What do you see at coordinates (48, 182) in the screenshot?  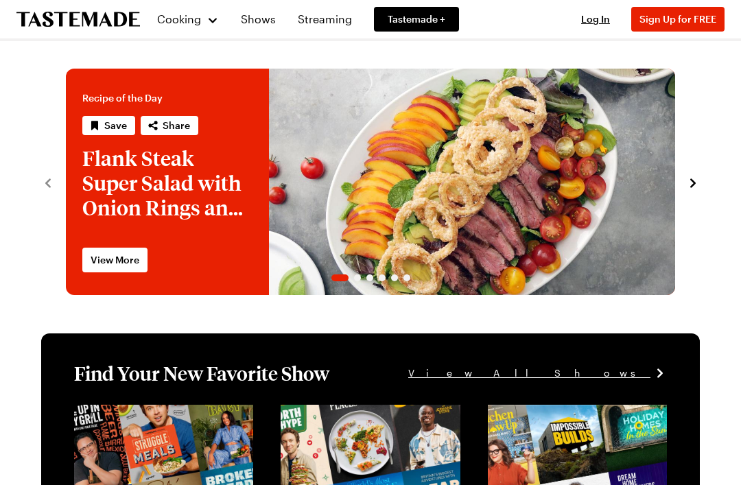 I see `button: navigate to previous item` at bounding box center [48, 182].